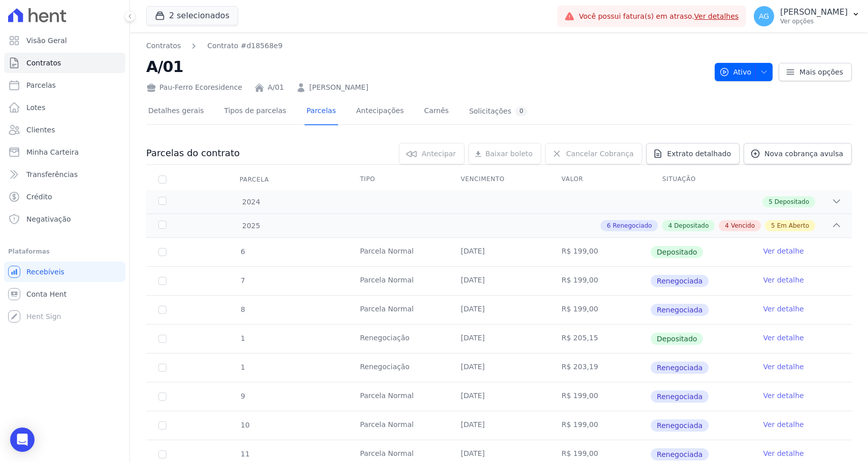 This screenshot has height=462, width=868. Describe the element at coordinates (699, 154) in the screenshot. I see `span: Extrato detalhado` at that location.